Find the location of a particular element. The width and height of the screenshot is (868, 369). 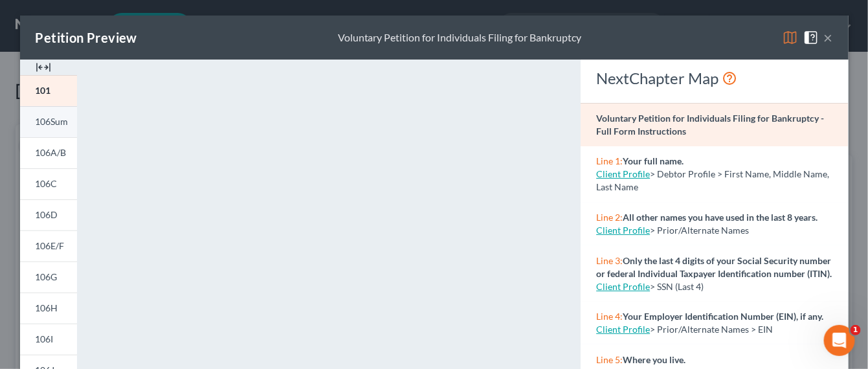

span: Line 1: is located at coordinates (609, 160).